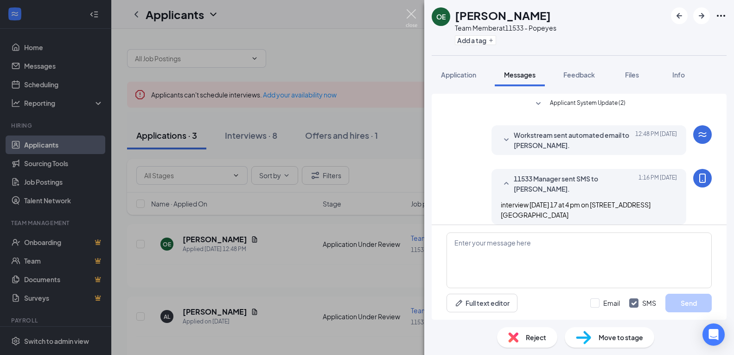 The height and width of the screenshot is (355, 734). What do you see at coordinates (579, 104) in the screenshot?
I see `button: SmallChevronDownApplicant System Update (2)` at bounding box center [579, 104].